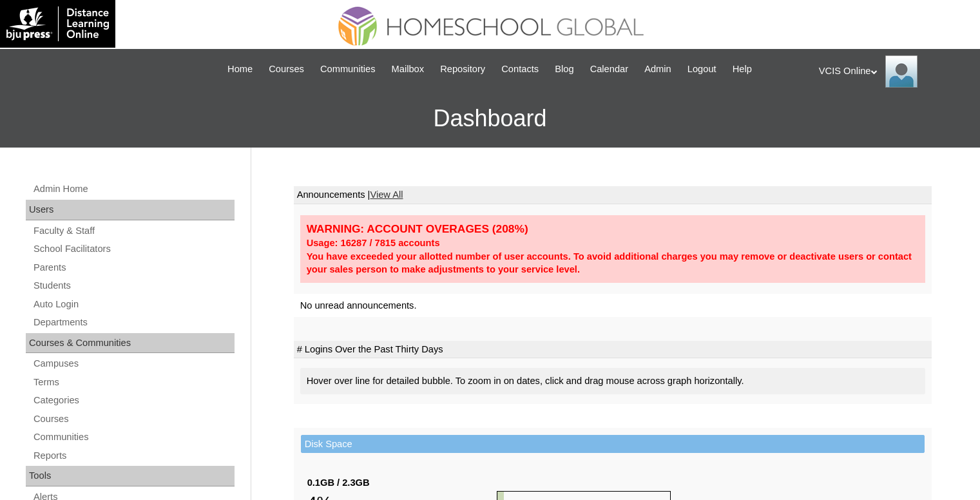  I want to click on a: View All, so click(386, 194).